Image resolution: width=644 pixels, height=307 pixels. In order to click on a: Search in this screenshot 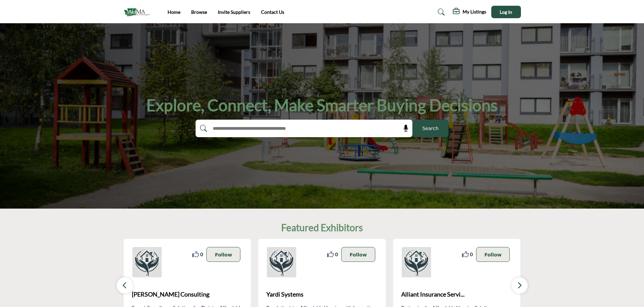, I will do `click(440, 12)`.